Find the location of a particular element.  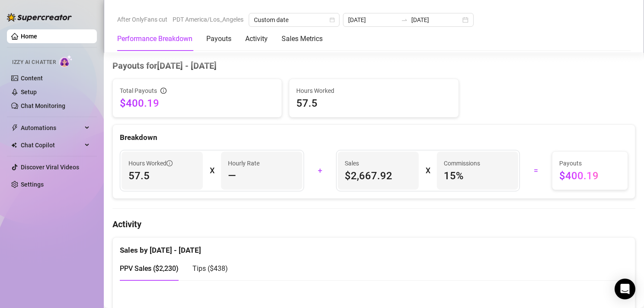

span: Chat Copilot is located at coordinates (52, 145).